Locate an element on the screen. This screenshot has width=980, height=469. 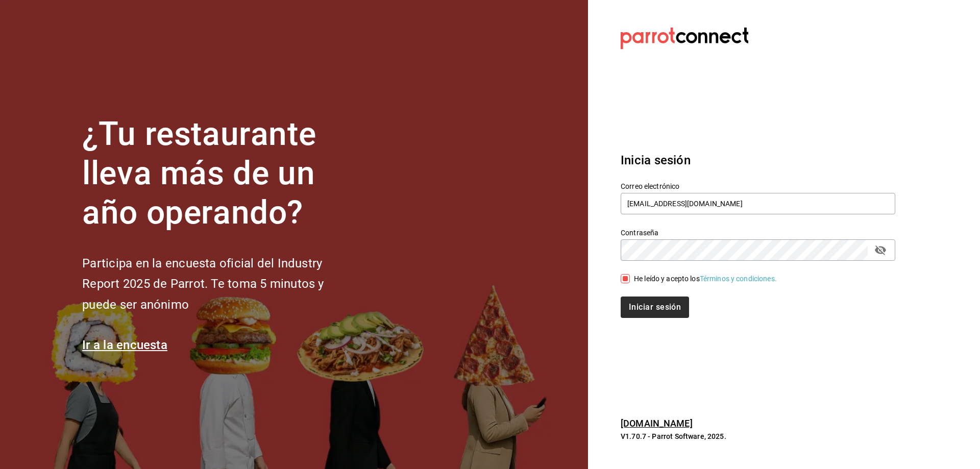
label: Correo electrónico is located at coordinates (758, 187).